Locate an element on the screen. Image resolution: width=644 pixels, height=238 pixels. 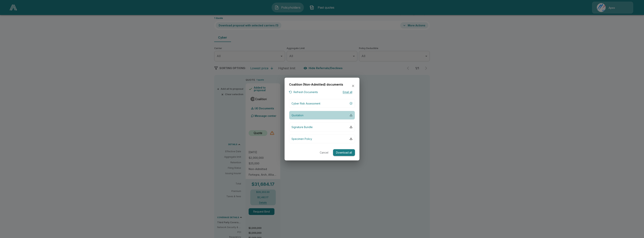
button: Cancel is located at coordinates (324, 152).